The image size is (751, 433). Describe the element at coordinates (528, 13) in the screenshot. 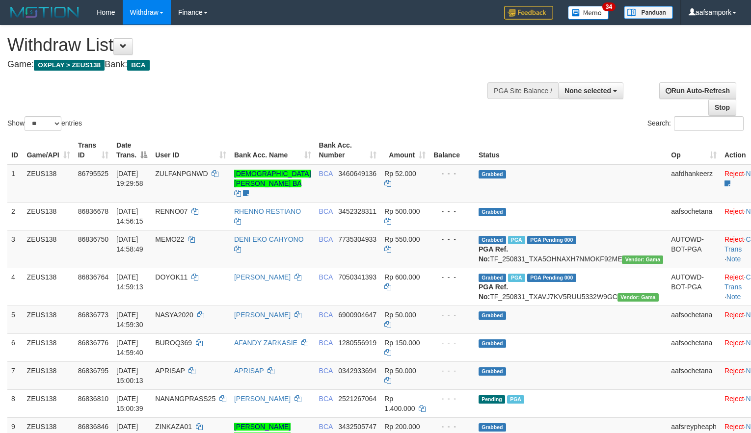

I see `img: Feedback.jpg` at that location.